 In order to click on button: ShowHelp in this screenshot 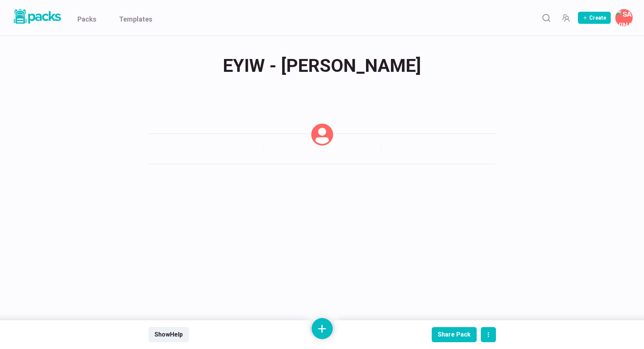, I will do `click(168, 334)`.